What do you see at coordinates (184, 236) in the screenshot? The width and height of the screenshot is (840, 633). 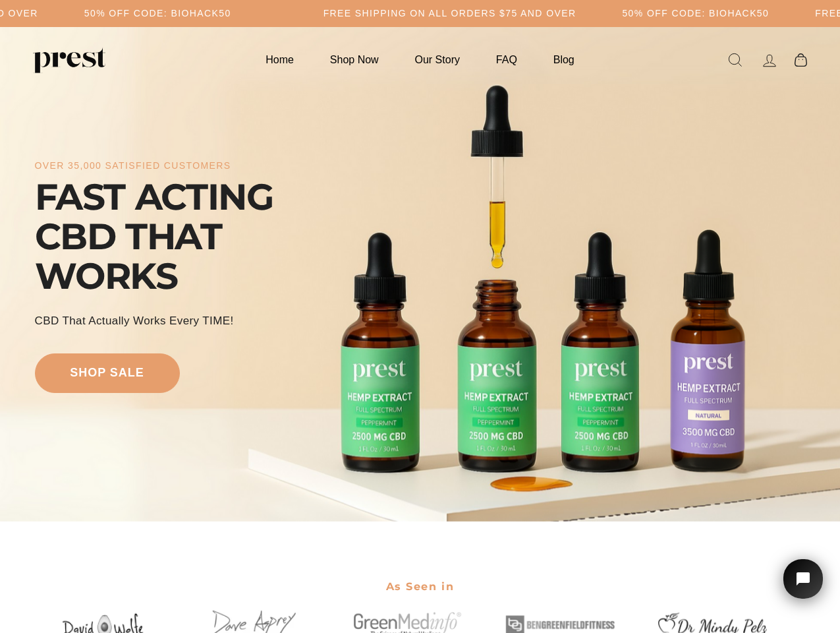 I see `div: FAST ACTING CBD THAT WORKS` at bounding box center [184, 236].